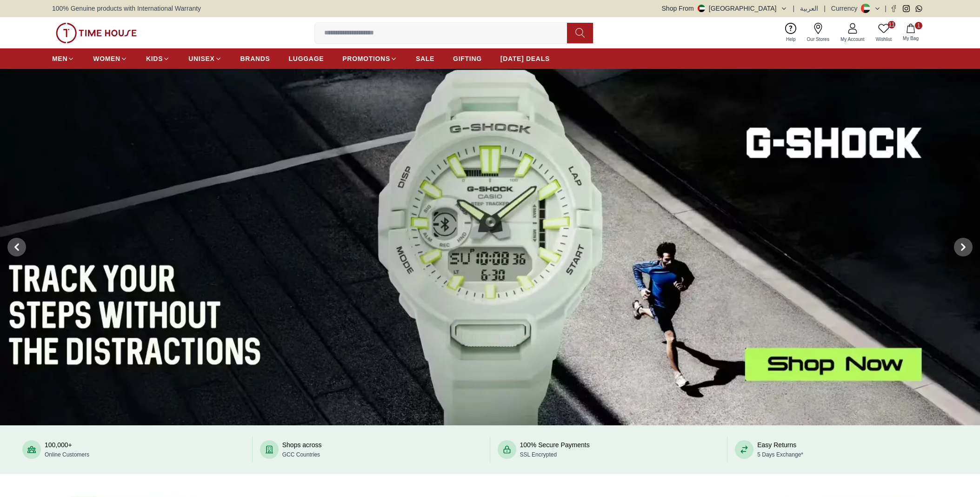  What do you see at coordinates (894, 8) in the screenshot?
I see `a: Facebook` at bounding box center [894, 8].